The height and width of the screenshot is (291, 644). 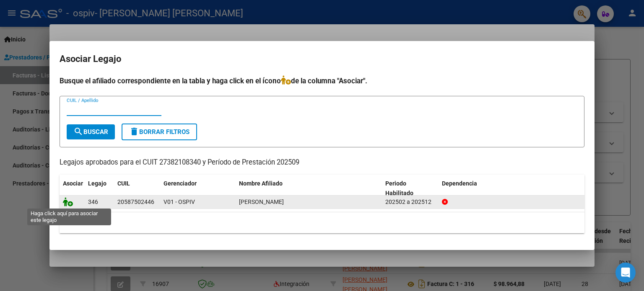 I want to click on div: 1 registros, so click(x=322, y=223).